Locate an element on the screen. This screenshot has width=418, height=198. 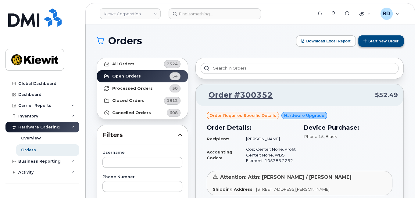
strong: Accounting Codes: is located at coordinates (219, 154).